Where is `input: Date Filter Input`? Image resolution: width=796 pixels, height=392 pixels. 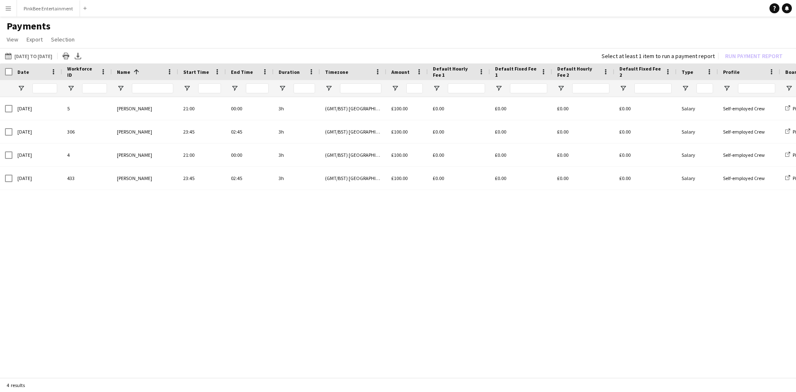
input: Date Filter Input is located at coordinates (45, 88).